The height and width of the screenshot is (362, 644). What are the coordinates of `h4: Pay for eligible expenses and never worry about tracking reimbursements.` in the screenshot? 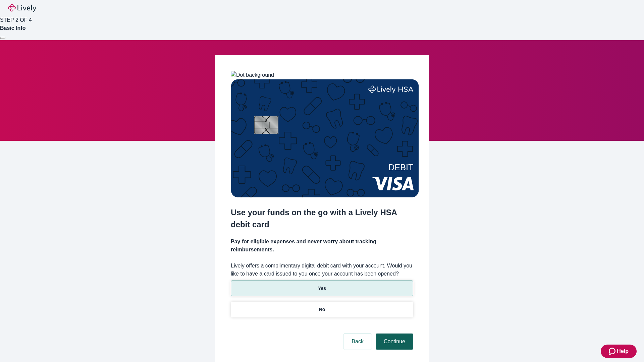 It's located at (322, 245).